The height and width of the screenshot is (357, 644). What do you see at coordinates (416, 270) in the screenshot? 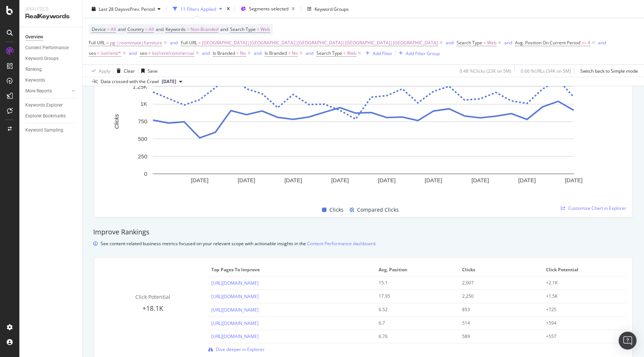
I see `span: Avg. Position` at bounding box center [416, 270].